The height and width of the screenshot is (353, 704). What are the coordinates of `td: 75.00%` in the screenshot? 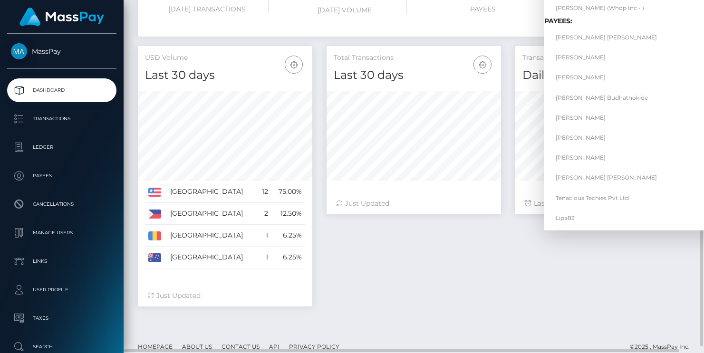 It's located at (288, 192).